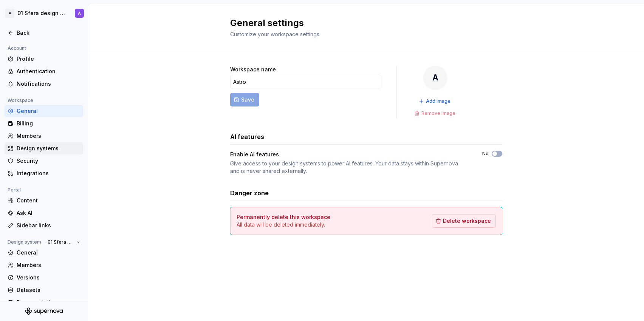 The height and width of the screenshot is (321, 644). Describe the element at coordinates (284, 217) in the screenshot. I see `h4: Permanently delete this workspace` at that location.